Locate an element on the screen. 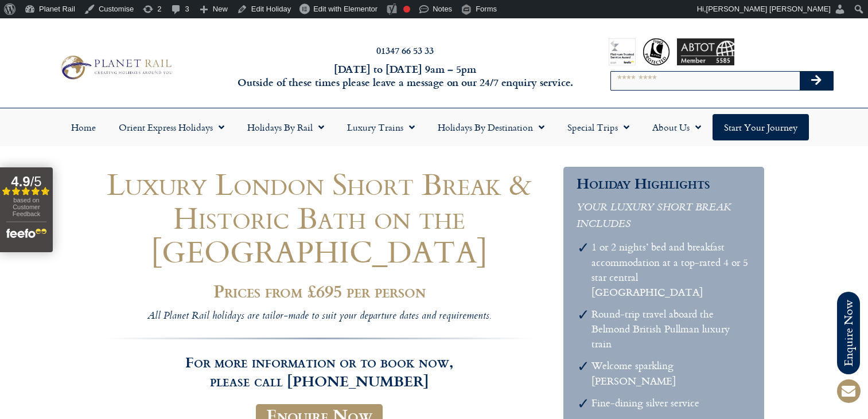 The image size is (868, 419). a: Holidays by Rail is located at coordinates (285, 127).